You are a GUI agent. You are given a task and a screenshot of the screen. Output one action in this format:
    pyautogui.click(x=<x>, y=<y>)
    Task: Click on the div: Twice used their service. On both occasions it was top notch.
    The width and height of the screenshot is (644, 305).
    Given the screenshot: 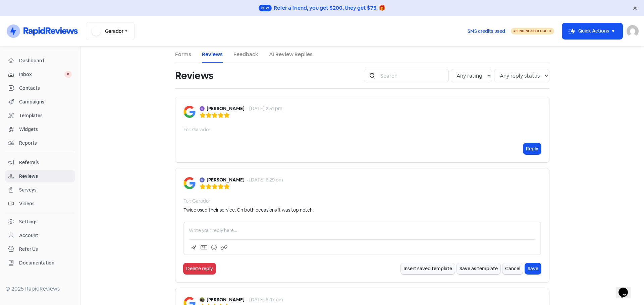 What is the action you would take?
    pyautogui.click(x=248, y=210)
    